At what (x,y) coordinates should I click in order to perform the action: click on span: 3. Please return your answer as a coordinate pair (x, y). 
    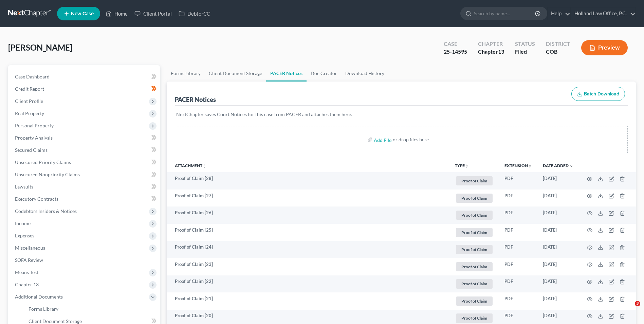
    Looking at the image, I should click on (637, 304).